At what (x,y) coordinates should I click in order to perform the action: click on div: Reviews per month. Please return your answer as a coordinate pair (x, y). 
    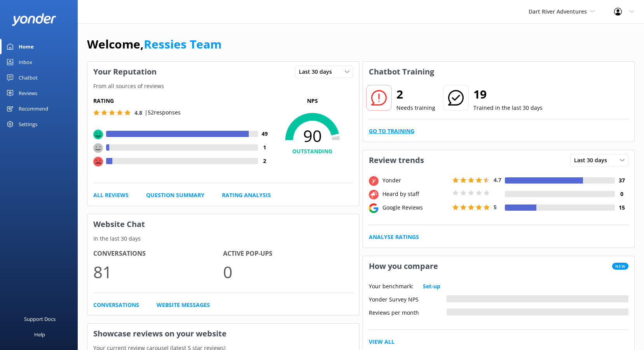
    Looking at the image, I should click on (408, 312).